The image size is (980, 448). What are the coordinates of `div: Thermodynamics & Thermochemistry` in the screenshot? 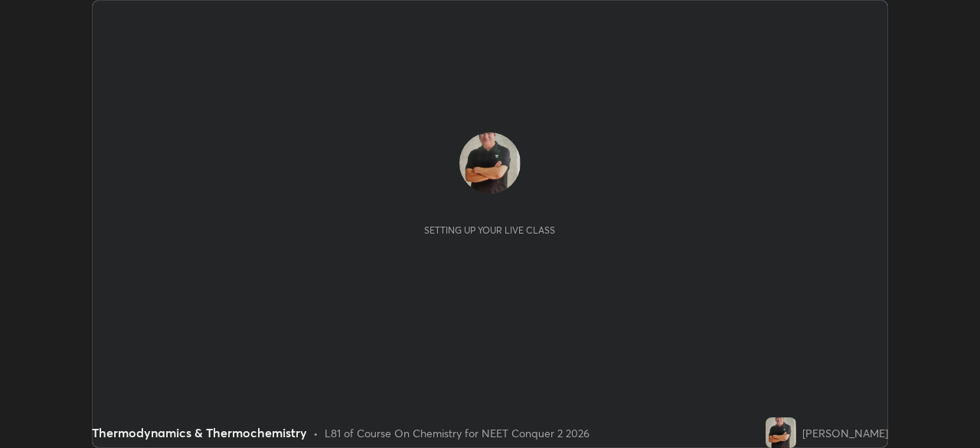 It's located at (199, 433).